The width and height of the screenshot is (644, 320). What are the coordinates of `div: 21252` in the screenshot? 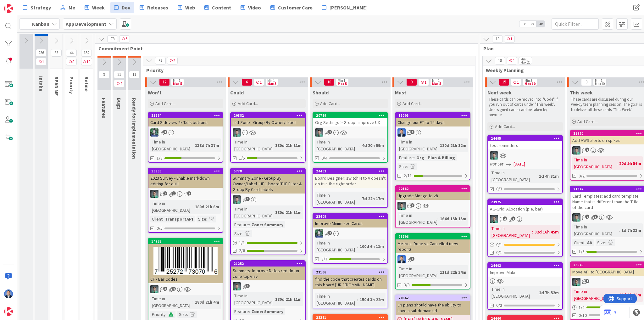 It's located at (268, 264).